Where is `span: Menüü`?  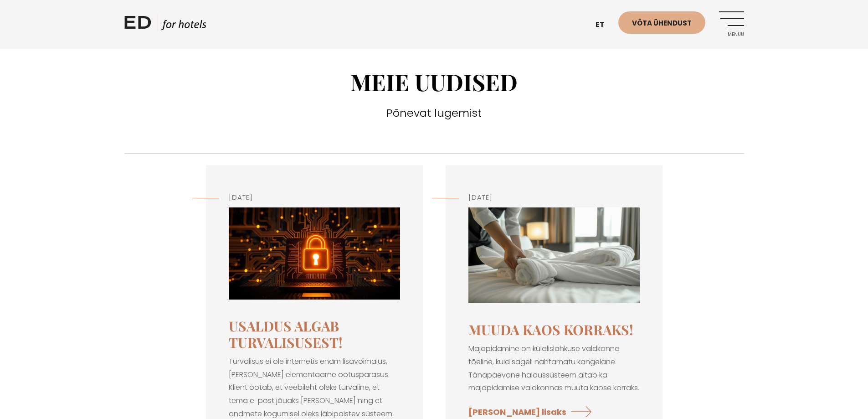
span: Menüü is located at coordinates (732, 35).